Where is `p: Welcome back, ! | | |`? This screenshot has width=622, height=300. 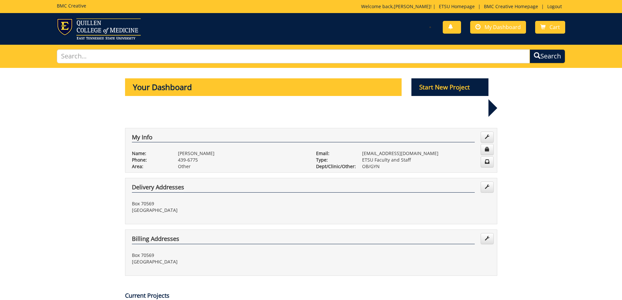 p: Welcome back, ! | | | is located at coordinates (463, 7).